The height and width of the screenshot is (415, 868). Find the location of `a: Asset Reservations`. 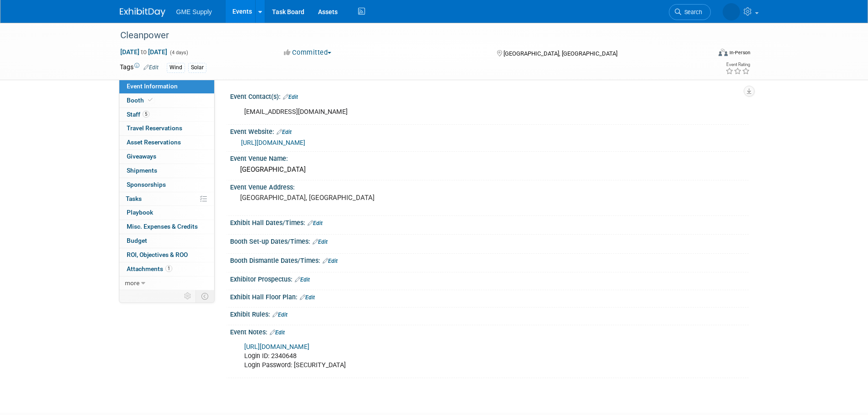

a: Asset Reservations is located at coordinates (167, 143).